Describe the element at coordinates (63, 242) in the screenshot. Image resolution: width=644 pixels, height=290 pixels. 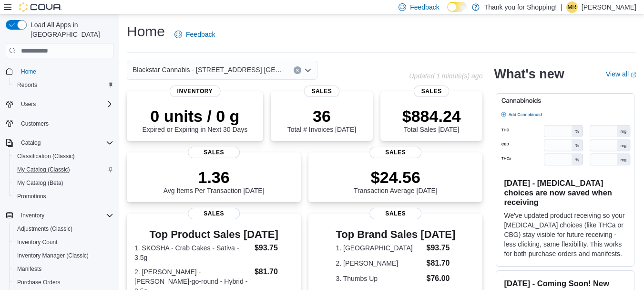
I see `button: Inventory Count` at that location.